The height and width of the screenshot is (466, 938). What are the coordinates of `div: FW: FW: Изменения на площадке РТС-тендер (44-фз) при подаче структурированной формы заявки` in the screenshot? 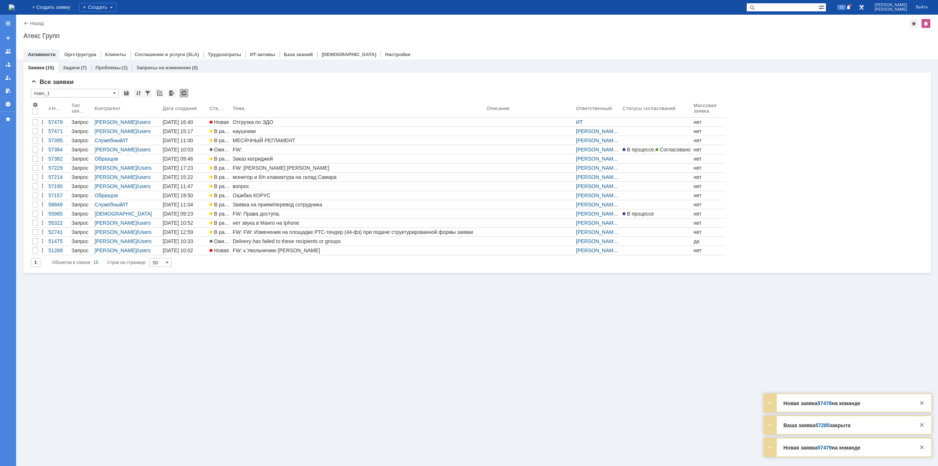 It's located at (358, 232).